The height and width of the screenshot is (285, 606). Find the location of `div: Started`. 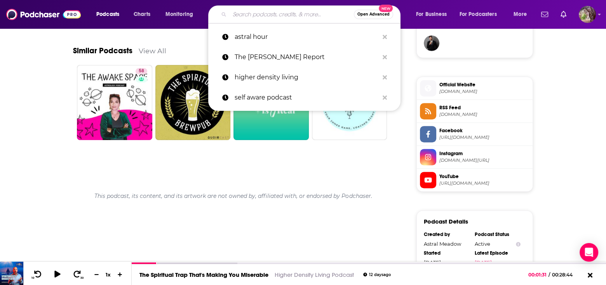

div: Started is located at coordinates (447, 253).